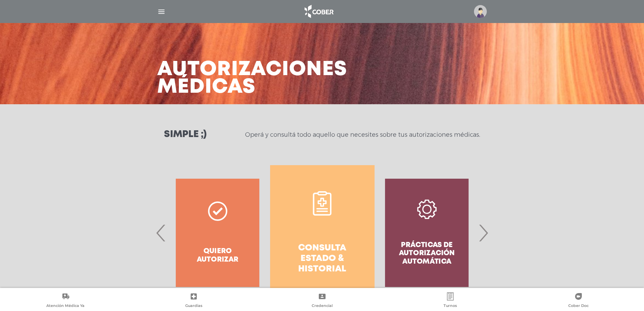 Image resolution: width=644 pixels, height=311 pixels. What do you see at coordinates (319, 12) in the screenshot?
I see `img: logo_cober_home-white.png` at bounding box center [319, 12].